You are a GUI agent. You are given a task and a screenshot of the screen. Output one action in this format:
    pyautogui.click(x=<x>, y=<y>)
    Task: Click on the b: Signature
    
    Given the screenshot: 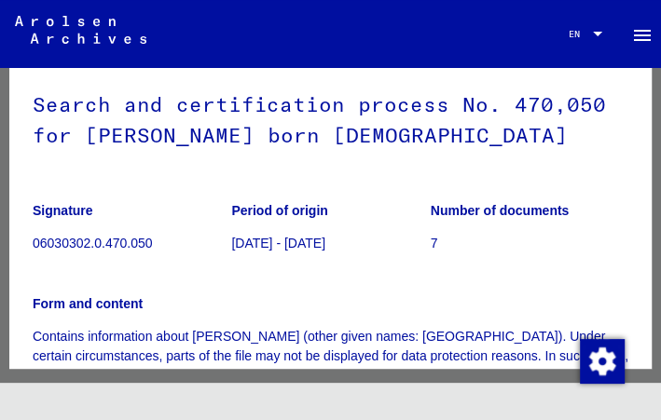 What is the action you would take?
    pyautogui.click(x=62, y=211)
    